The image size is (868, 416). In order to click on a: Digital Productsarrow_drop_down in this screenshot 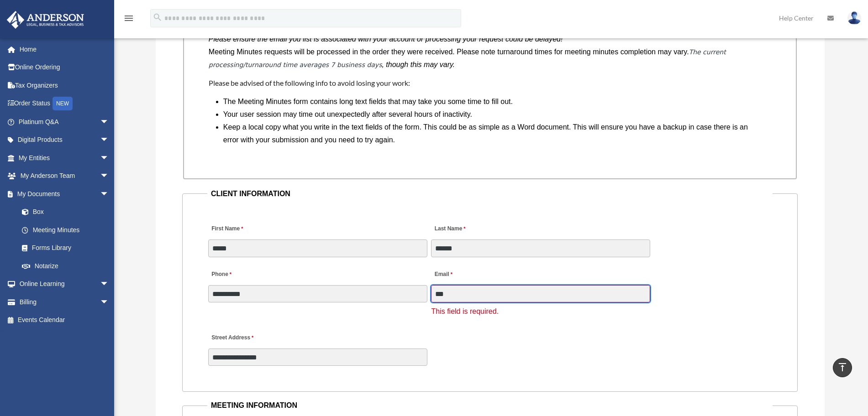, I will do `click(65, 140)`.